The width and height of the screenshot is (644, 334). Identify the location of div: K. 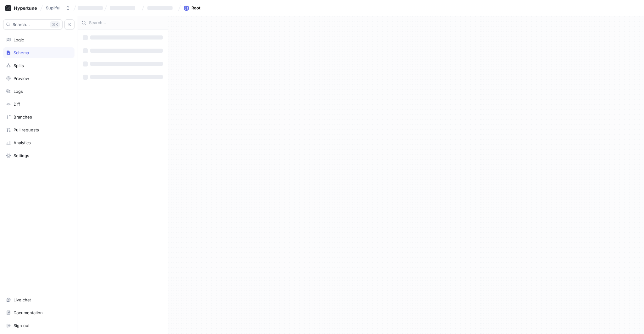
(55, 25).